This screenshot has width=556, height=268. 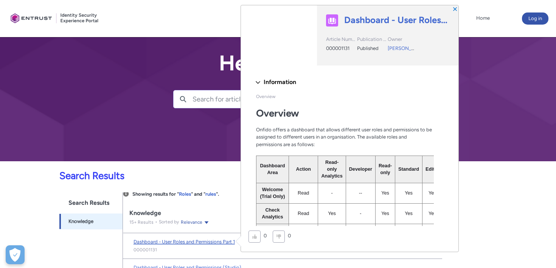 I want to click on a: rules, so click(x=211, y=194).